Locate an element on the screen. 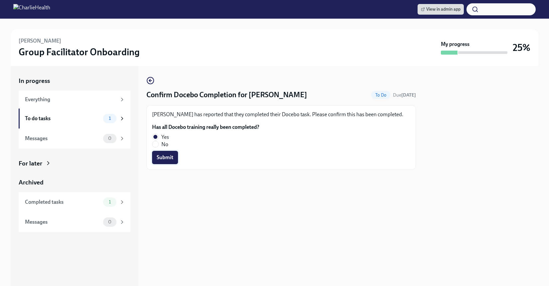 The image size is (549, 286). h3: 25% is located at coordinates (522, 48).